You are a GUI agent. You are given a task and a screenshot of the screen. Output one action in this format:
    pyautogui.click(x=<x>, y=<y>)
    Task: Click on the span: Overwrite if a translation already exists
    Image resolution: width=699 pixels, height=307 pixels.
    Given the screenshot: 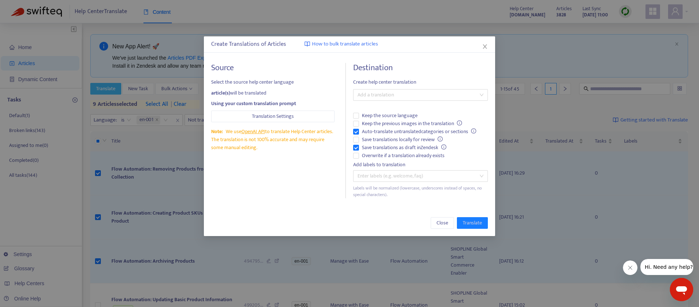 What is the action you would take?
    pyautogui.click(x=403, y=156)
    